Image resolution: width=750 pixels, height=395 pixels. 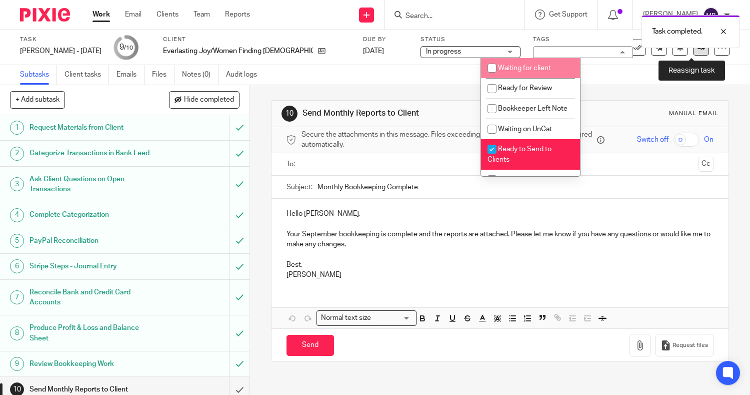 What do you see at coordinates (87, 75) in the screenshot?
I see `a: Client tasks` at bounding box center [87, 75].